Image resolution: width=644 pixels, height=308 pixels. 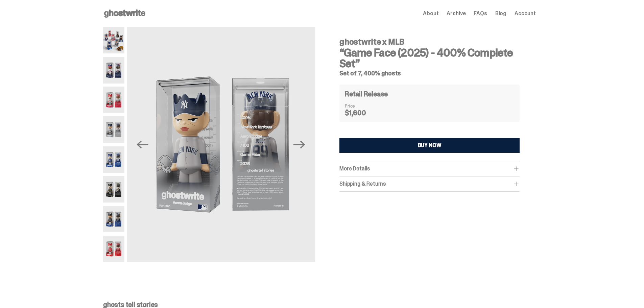 What do you see at coordinates (429, 184) in the screenshot?
I see `div: Shipping & Returns` at bounding box center [429, 184].